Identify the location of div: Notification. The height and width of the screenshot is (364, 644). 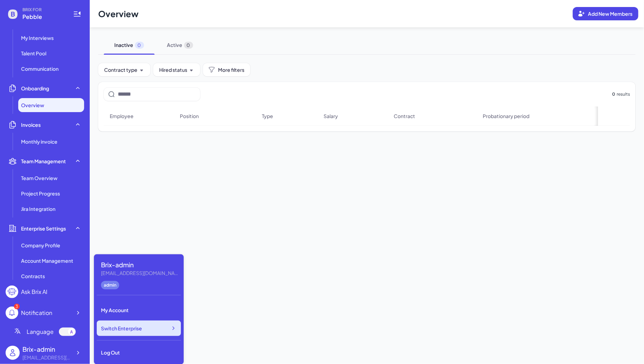
(36, 313).